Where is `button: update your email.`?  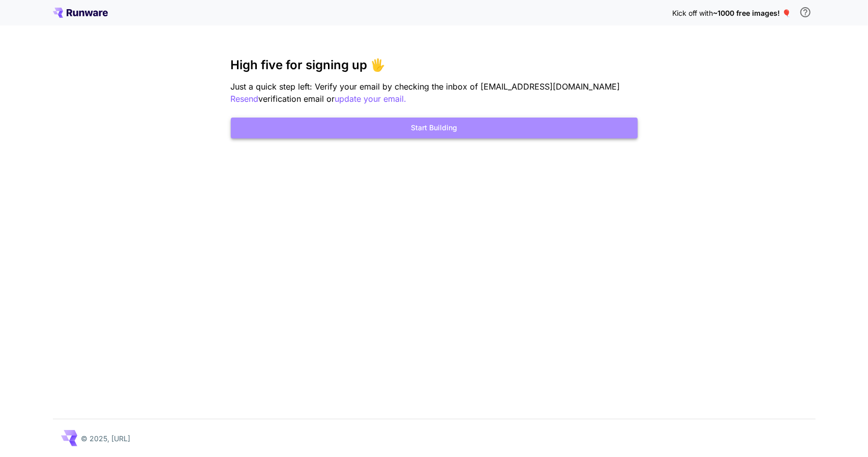
button: update your email. is located at coordinates (370, 99).